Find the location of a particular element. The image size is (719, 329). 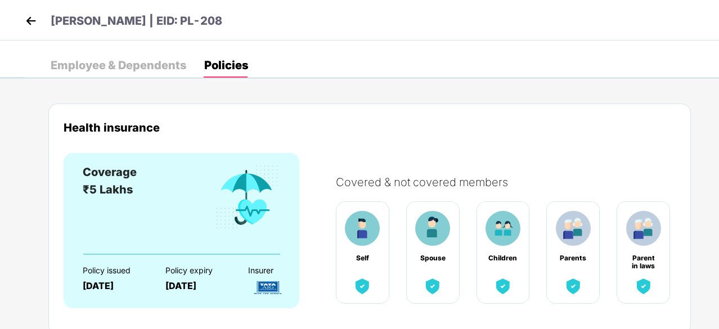

div: Self is located at coordinates (362, 258).